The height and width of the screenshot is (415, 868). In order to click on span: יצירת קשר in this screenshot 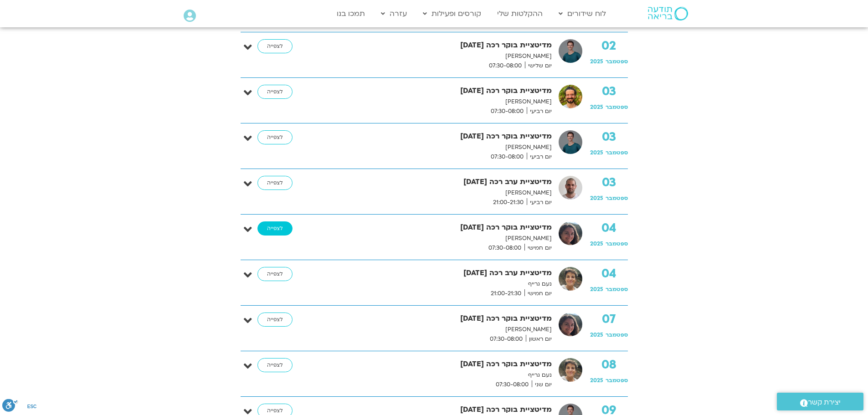, I will do `click(824, 402)`.